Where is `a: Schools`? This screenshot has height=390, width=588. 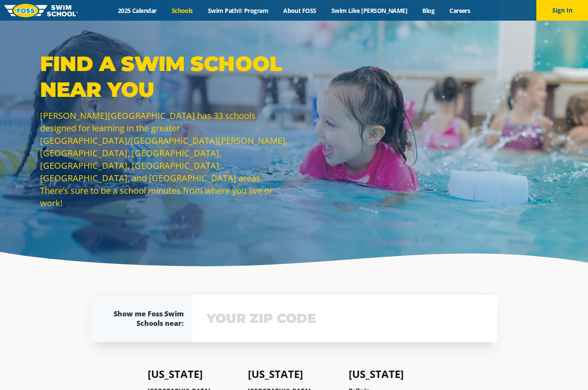
a: Schools is located at coordinates (182, 11).